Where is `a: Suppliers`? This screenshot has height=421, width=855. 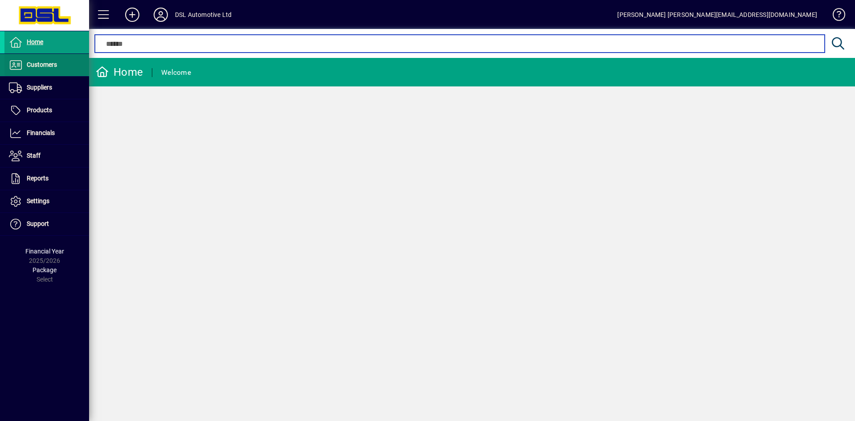
a: Suppliers is located at coordinates (47, 88).